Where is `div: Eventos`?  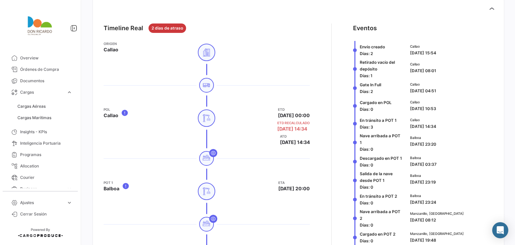
div: Eventos is located at coordinates (365, 28).